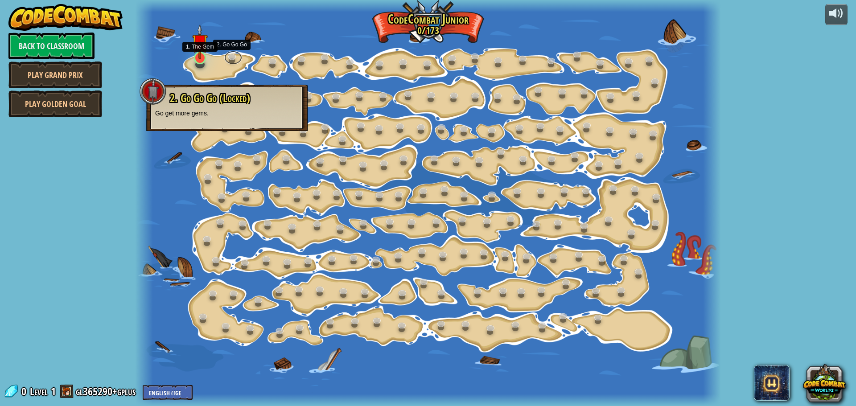 This screenshot has height=406, width=856. I want to click on a: Play Grand Prix, so click(55, 75).